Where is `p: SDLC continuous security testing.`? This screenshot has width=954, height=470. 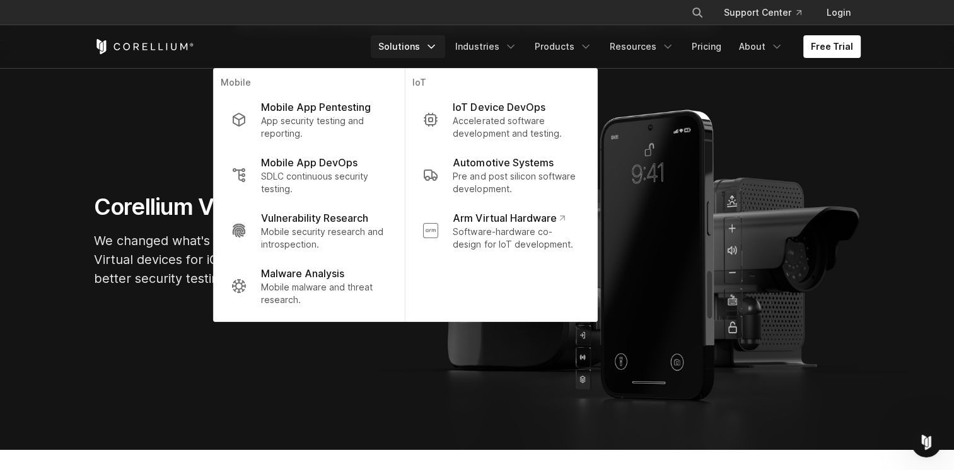 p: SDLC continuous security testing. is located at coordinates (323, 183).